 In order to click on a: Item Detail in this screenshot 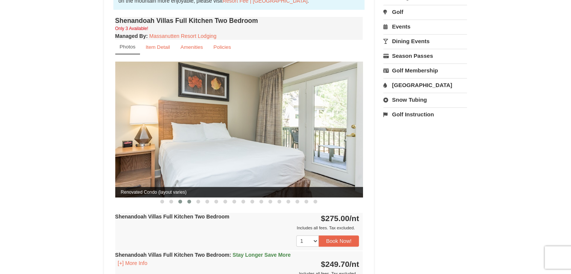, I will do `click(158, 47)`.